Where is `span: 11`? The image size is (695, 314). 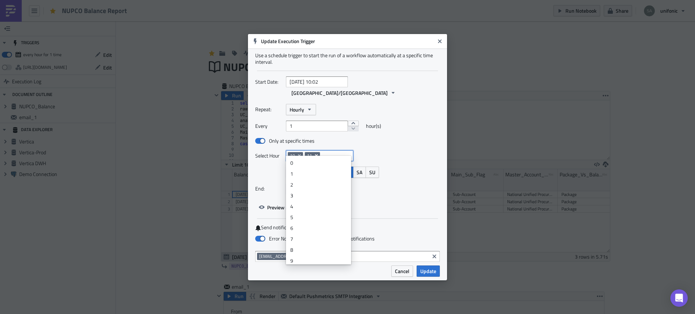 span: 11 is located at coordinates (310, 156).